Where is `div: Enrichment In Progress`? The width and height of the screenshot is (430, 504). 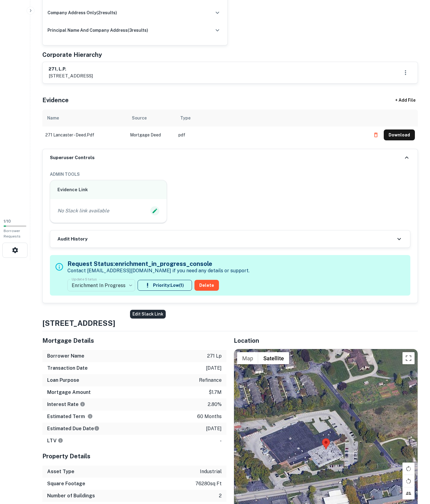
div: Enrichment In Progress is located at coordinates (102, 285).